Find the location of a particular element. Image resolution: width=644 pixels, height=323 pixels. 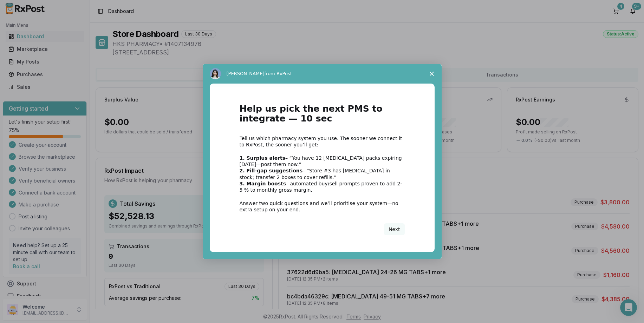

span: Close survey is located at coordinates (432, 74).